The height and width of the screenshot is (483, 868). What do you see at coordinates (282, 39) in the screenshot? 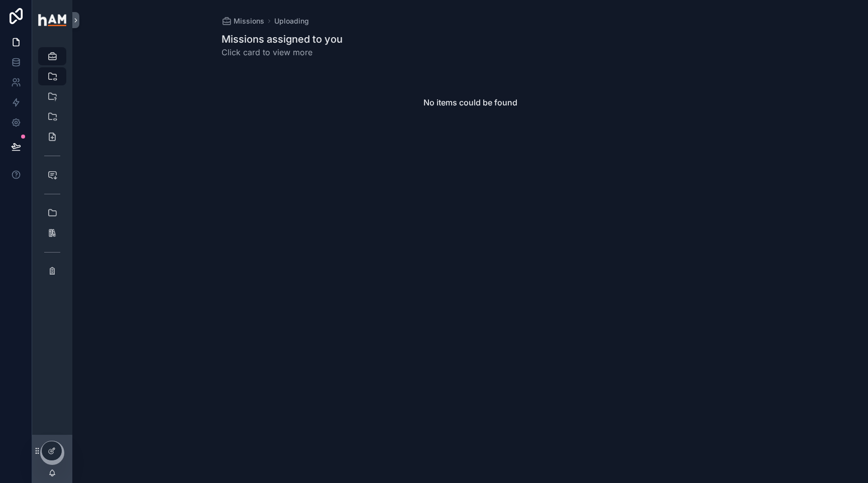
I see `h1: Missions assigned to you` at bounding box center [282, 39].